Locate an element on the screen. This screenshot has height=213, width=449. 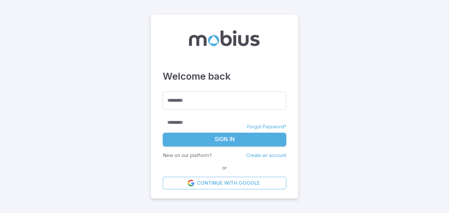
button: Sign In is located at coordinates (225, 139).